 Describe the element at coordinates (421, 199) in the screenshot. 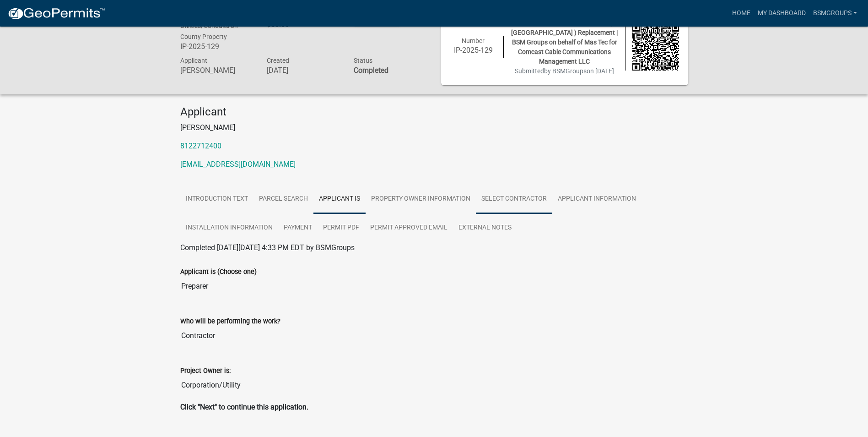

I see `a: Property Owner Information` at that location.